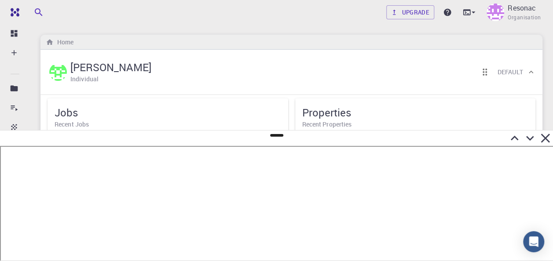 This screenshot has height=261, width=553. Describe the element at coordinates (524, 18) in the screenshot. I see `span: Organisation` at that location.